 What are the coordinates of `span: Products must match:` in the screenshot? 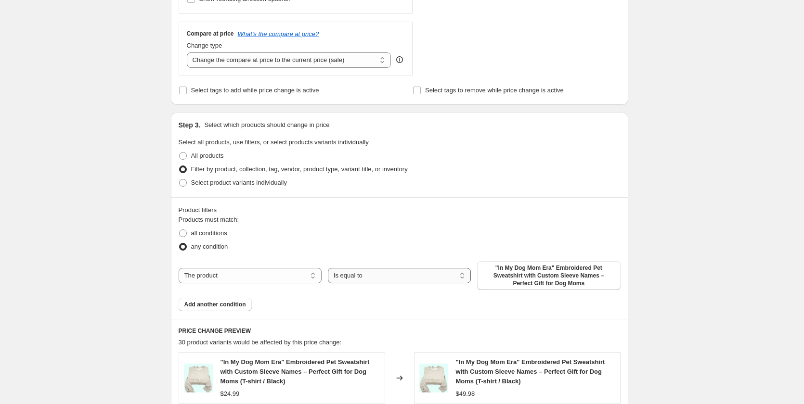 It's located at (209, 219).